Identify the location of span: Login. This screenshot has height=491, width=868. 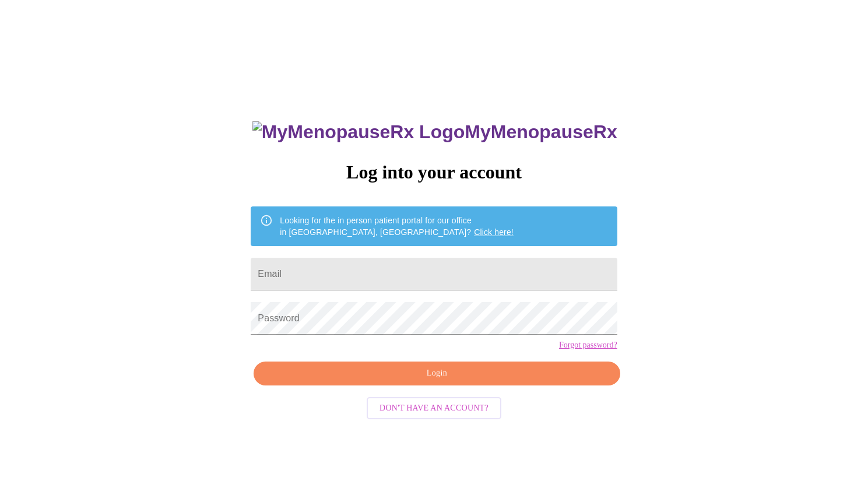
(436, 373).